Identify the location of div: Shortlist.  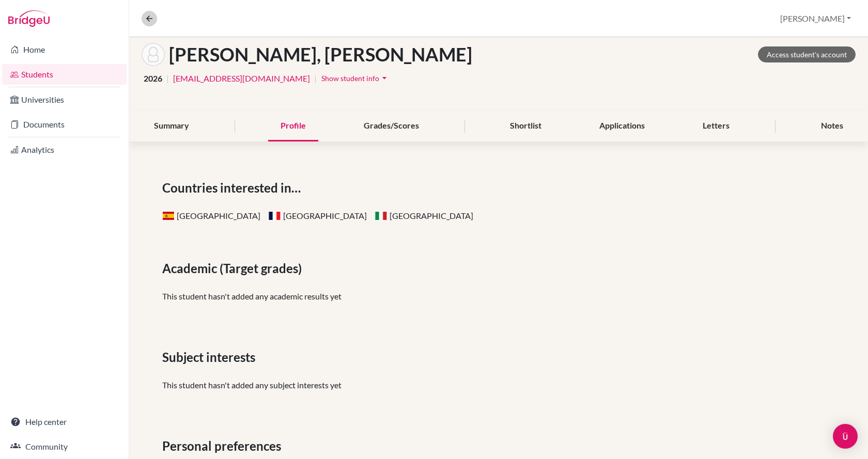
(525, 126).